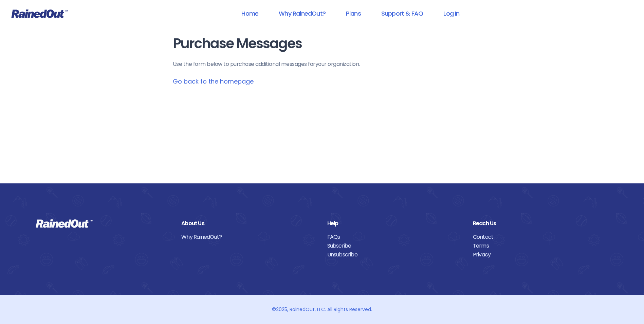 Image resolution: width=644 pixels, height=324 pixels. What do you see at coordinates (249, 224) in the screenshot?
I see `div: About Us` at bounding box center [249, 224].